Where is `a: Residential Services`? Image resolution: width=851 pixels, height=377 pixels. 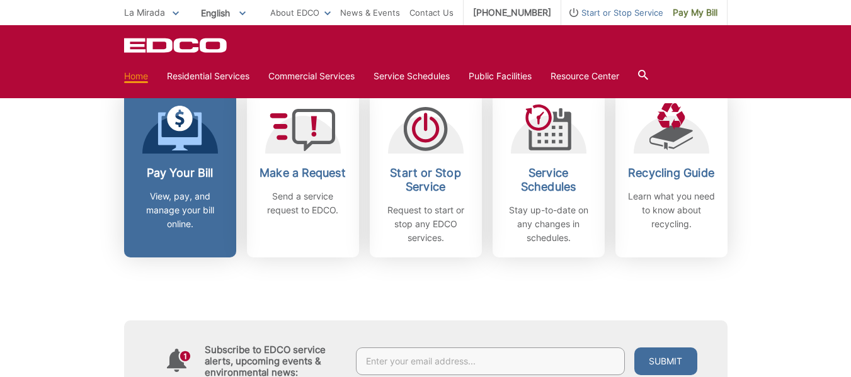
a: Residential Services is located at coordinates (208, 76).